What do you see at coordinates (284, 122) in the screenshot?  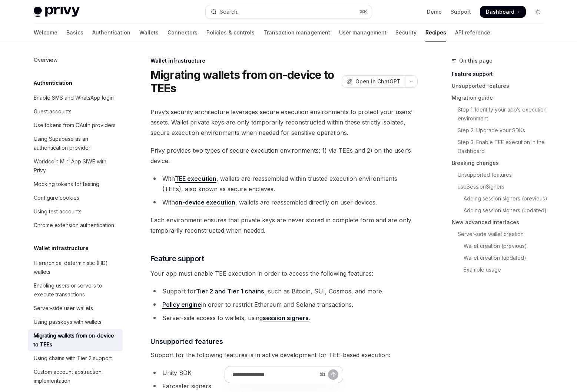 I see `span: Privy’s security architecture leverages secure execution environments to protect your users’ asse...` at bounding box center [284, 122].